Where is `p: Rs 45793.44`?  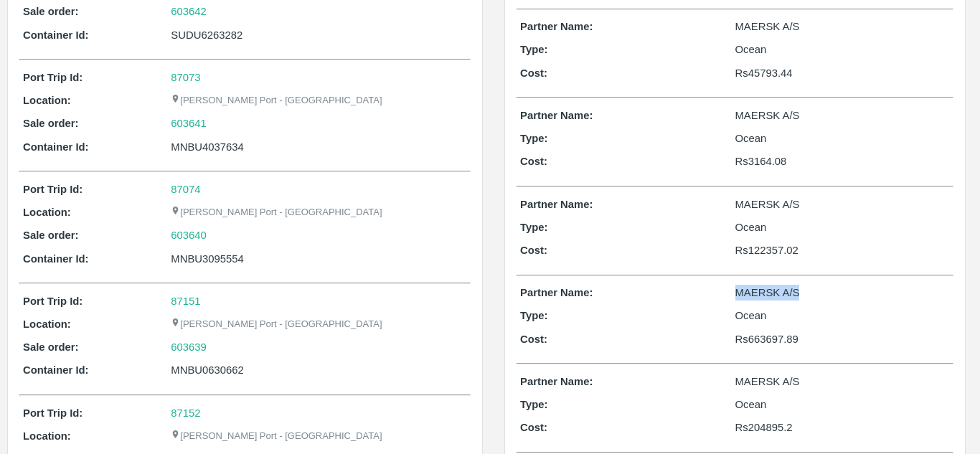 p: Rs 45793.44 is located at coordinates (843, 73).